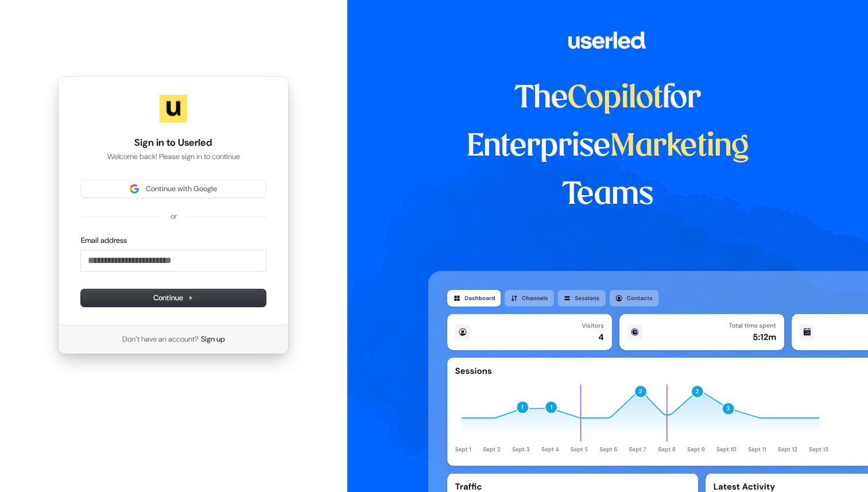 The height and width of the screenshot is (492, 868). Describe the element at coordinates (608, 147) in the screenshot. I see `h1: The for Enterprise Teams` at that location.